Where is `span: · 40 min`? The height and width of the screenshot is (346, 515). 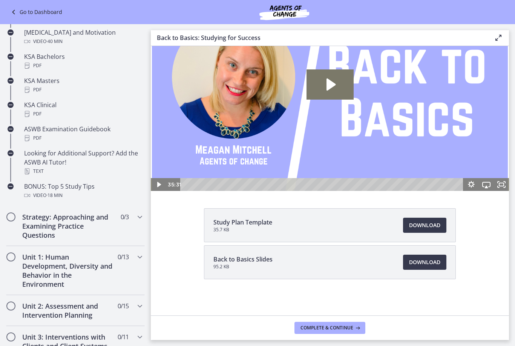
span: · 40 min is located at coordinates (54, 42).